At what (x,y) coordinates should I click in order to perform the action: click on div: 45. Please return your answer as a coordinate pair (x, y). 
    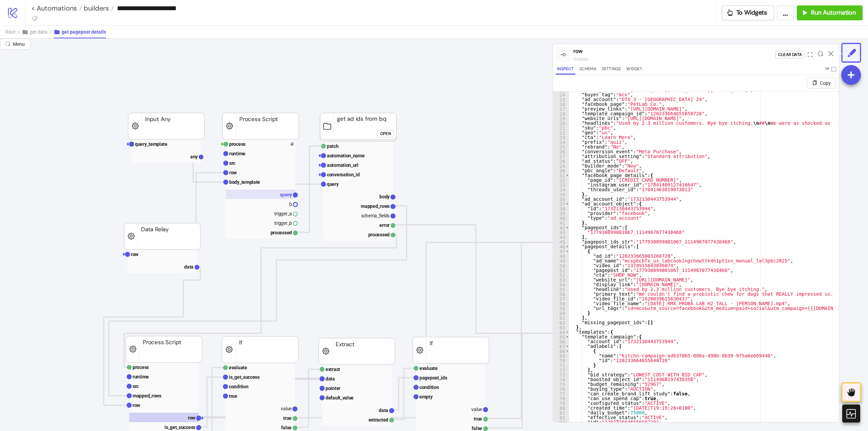
    Looking at the image, I should click on (560, 242).